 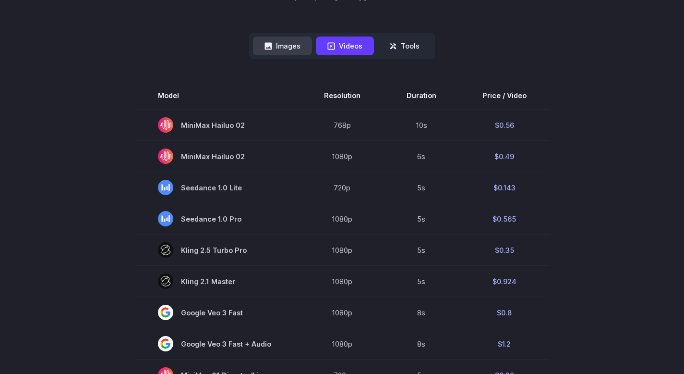 I want to click on button: Tools, so click(x=404, y=46).